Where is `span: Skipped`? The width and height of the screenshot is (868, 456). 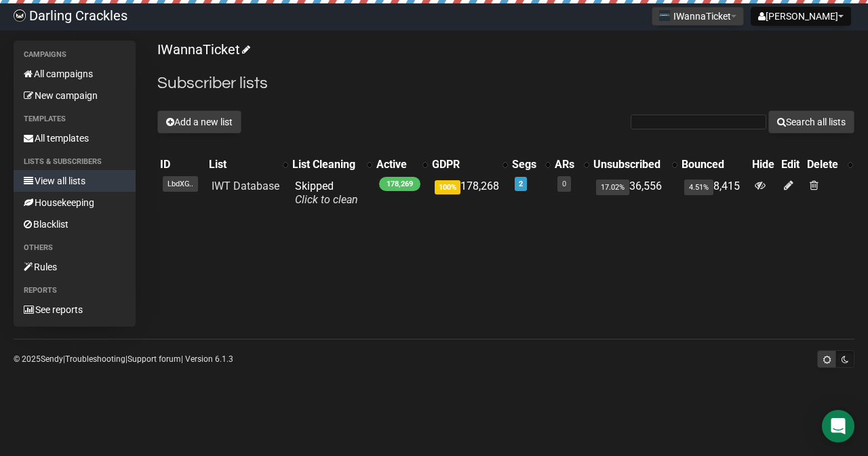
span: Skipped is located at coordinates (326, 193).